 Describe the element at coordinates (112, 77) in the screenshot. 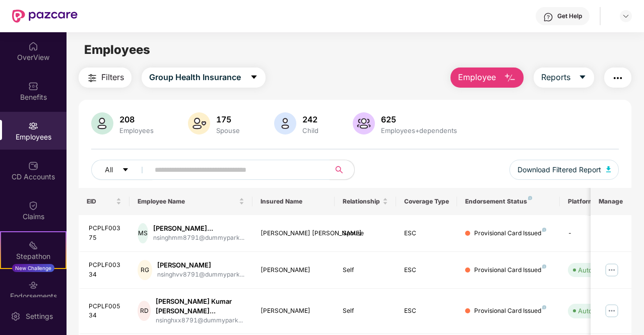

I see `span: Filters` at that location.